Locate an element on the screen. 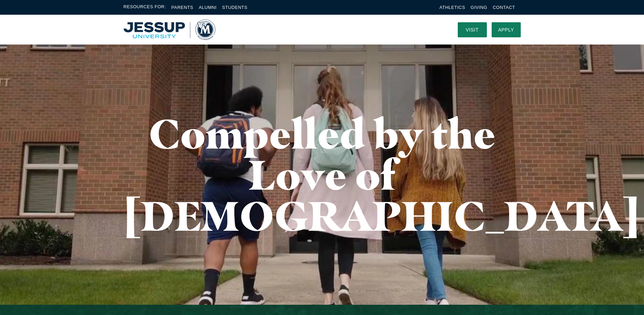 This screenshot has height=315, width=644. a: Parents is located at coordinates (183, 7).